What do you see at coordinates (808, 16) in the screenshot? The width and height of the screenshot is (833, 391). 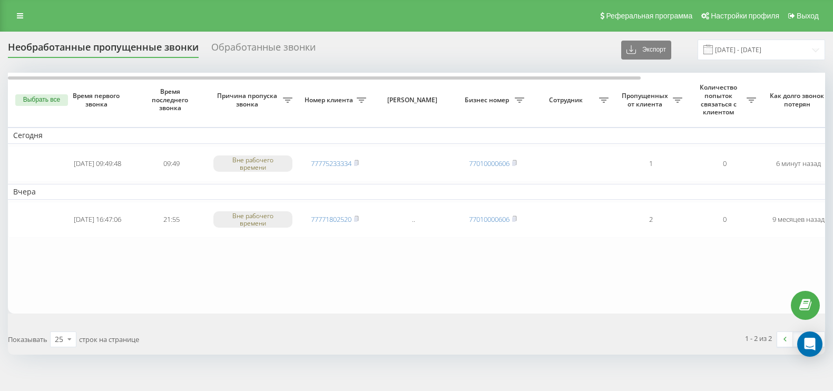 I see `span: Выход` at bounding box center [808, 16].